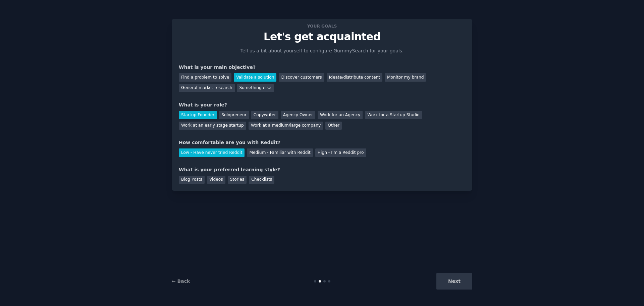 This screenshot has height=306, width=644. What do you see at coordinates (181, 281) in the screenshot?
I see `a: ← Back` at bounding box center [181, 281].